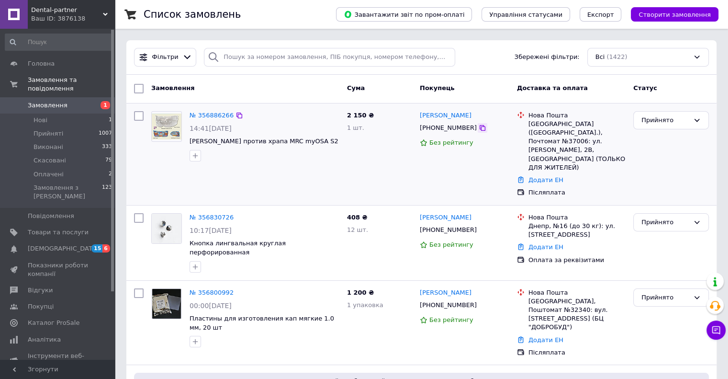 Image resolution: width=728 pixels, height=379 pixels. I want to click on span: Завантажити звіт по пром-оплаті, so click(404, 14).